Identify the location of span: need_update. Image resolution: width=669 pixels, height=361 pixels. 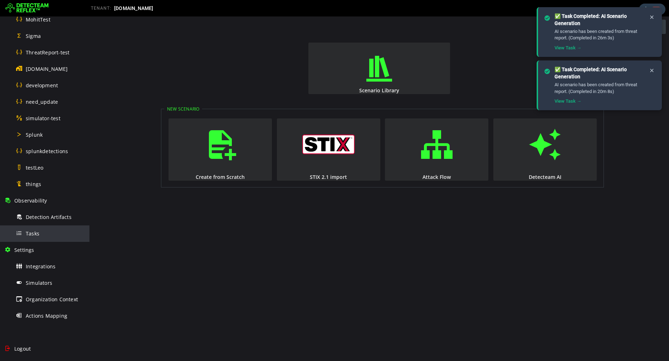
(42, 102).